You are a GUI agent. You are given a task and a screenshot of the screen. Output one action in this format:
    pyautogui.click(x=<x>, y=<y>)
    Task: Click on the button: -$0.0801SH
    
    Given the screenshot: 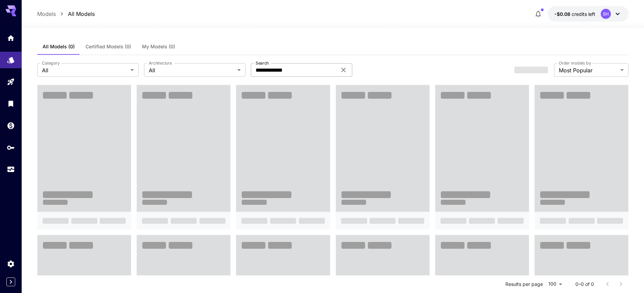 What is the action you would take?
    pyautogui.click(x=588, y=14)
    